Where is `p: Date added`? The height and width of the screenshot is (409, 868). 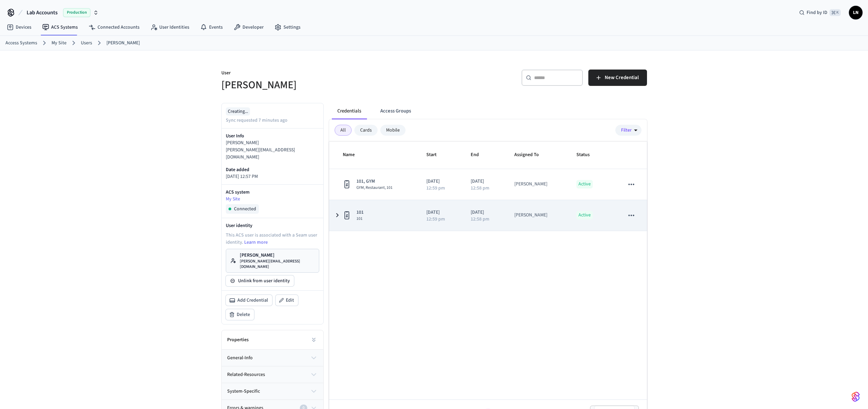 p: Date added is located at coordinates (273, 170).